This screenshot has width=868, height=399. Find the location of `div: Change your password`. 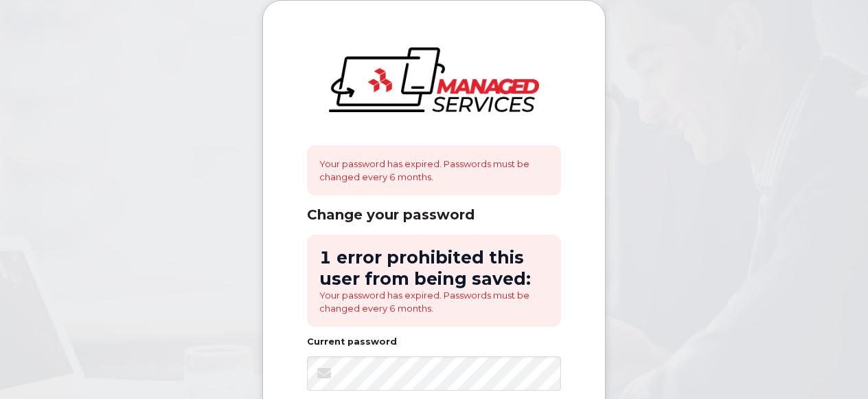

div: Change your password is located at coordinates (434, 215).